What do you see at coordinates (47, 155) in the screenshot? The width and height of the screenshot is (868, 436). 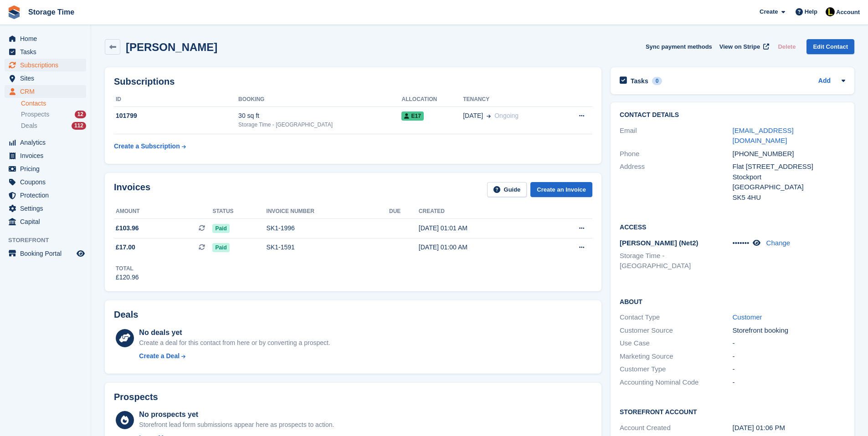 I see `span: Invoices` at bounding box center [47, 155].